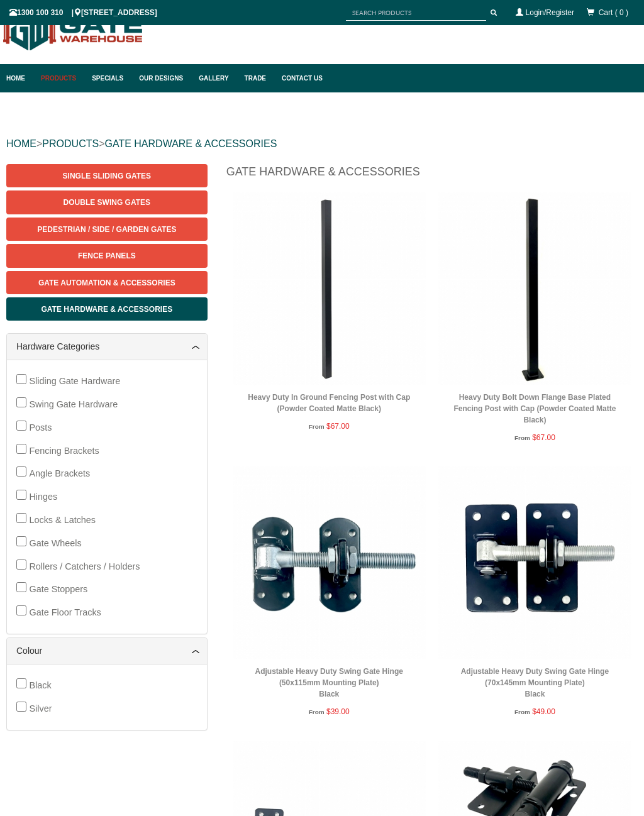  I want to click on span: Black, so click(40, 686).